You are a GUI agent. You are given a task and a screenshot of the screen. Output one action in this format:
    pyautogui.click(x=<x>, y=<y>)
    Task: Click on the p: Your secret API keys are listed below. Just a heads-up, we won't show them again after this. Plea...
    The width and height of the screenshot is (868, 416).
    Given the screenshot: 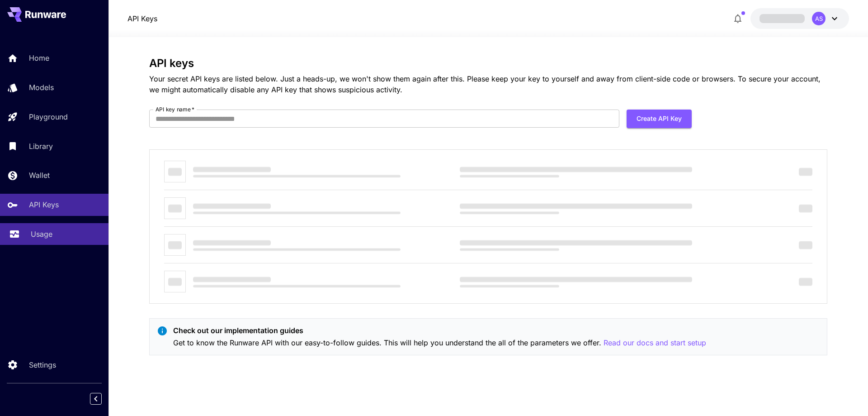 What is the action you would take?
    pyautogui.click(x=489, y=85)
    